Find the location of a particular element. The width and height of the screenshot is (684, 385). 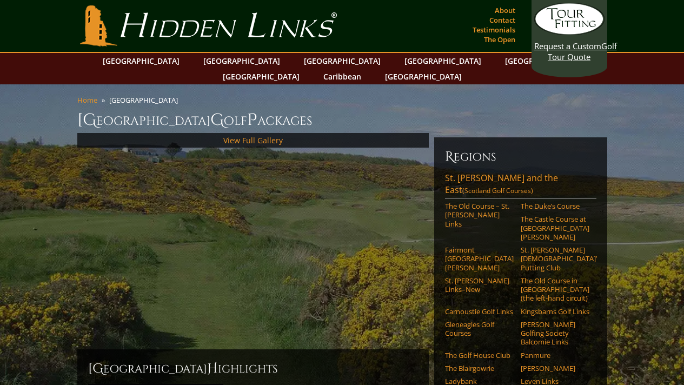

a: Panmure is located at coordinates (555, 356).